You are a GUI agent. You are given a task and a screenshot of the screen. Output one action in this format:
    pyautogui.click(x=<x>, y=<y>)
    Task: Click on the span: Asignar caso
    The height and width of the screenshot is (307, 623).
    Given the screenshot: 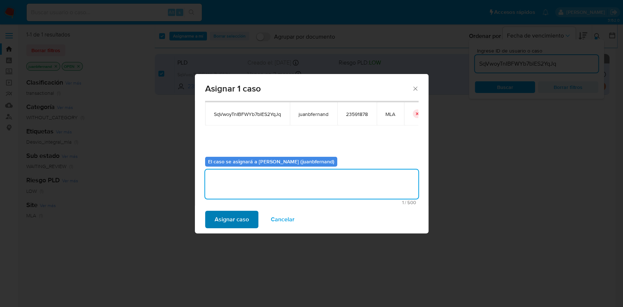 What is the action you would take?
    pyautogui.click(x=232, y=220)
    